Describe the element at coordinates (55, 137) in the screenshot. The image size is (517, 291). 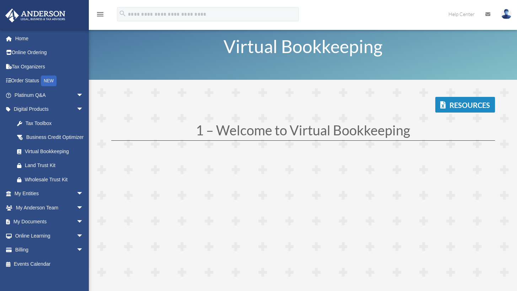
I see `div: Business Credit Optimizer` at that location.